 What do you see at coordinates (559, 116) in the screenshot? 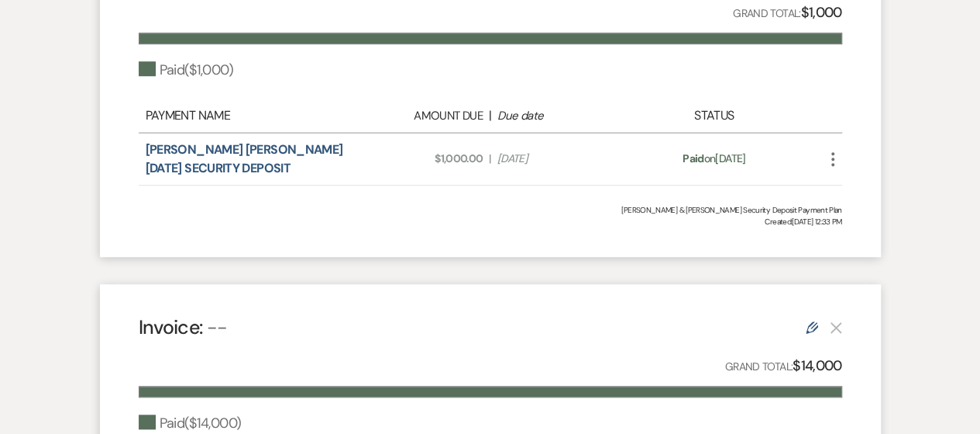
I see `div: Due date` at bounding box center [559, 116].